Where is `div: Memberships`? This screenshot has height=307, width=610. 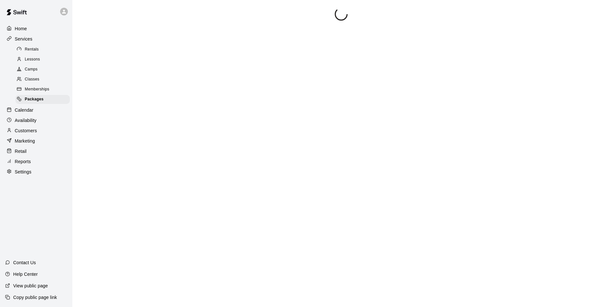 div: Memberships is located at coordinates (42, 89).